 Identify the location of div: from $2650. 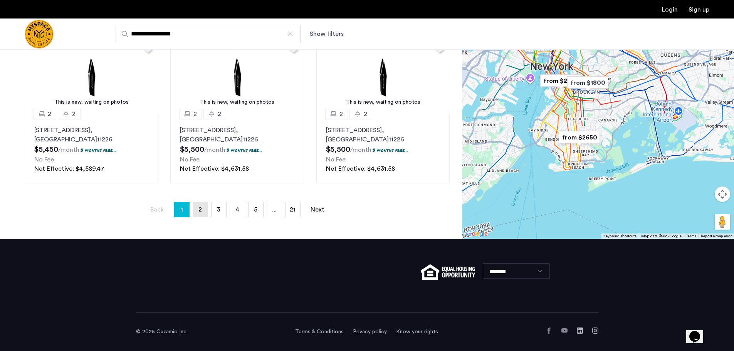
(579, 137).